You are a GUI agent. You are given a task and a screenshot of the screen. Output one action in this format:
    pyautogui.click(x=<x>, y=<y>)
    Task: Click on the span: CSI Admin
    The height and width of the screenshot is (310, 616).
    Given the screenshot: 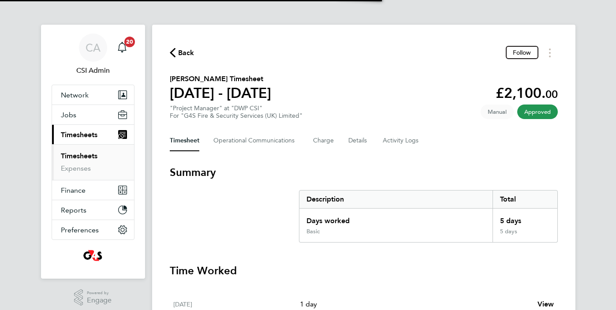 What is the action you would take?
    pyautogui.click(x=93, y=70)
    